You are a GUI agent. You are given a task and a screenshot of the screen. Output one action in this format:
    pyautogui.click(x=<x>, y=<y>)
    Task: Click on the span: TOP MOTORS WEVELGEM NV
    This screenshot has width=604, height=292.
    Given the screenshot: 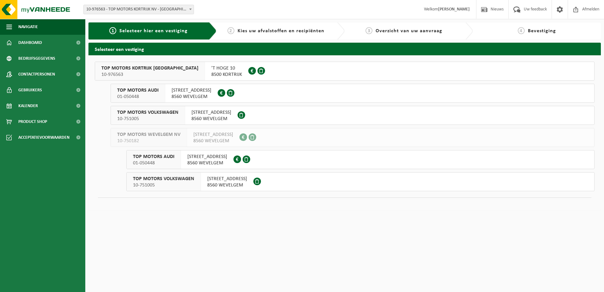 What is the action you would take?
    pyautogui.click(x=149, y=135)
    